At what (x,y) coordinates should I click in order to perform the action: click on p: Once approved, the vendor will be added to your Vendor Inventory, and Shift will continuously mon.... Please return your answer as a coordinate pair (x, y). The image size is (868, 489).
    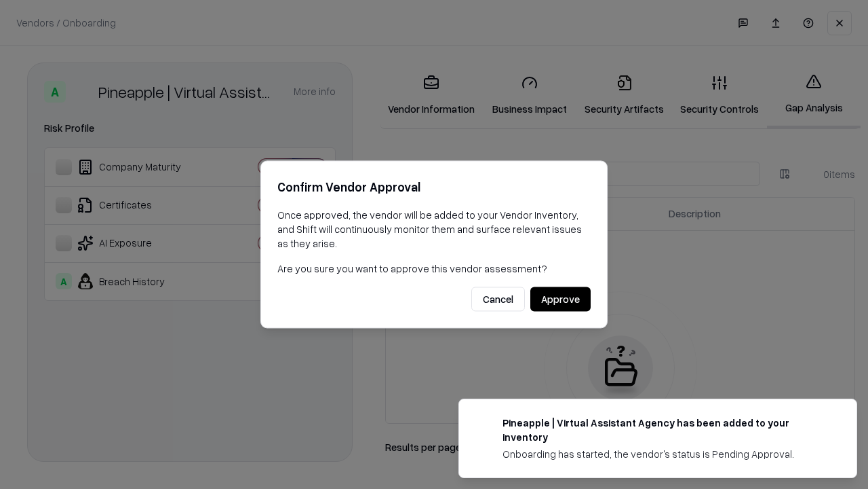
    Looking at the image, I should click on (434, 229).